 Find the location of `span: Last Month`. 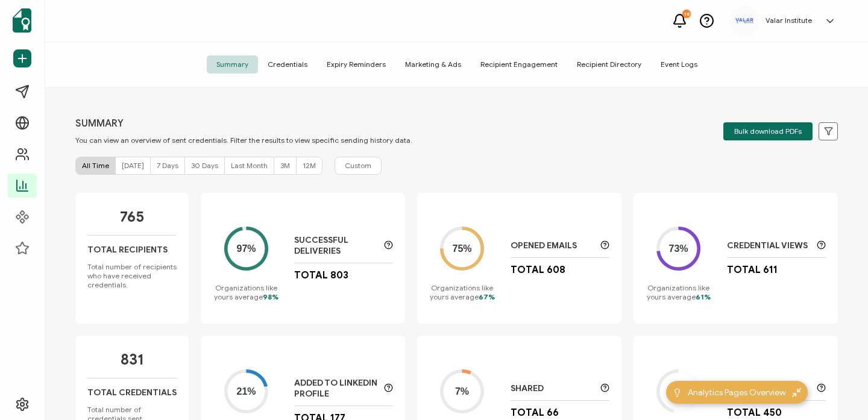

span: Last Month is located at coordinates (249, 165).